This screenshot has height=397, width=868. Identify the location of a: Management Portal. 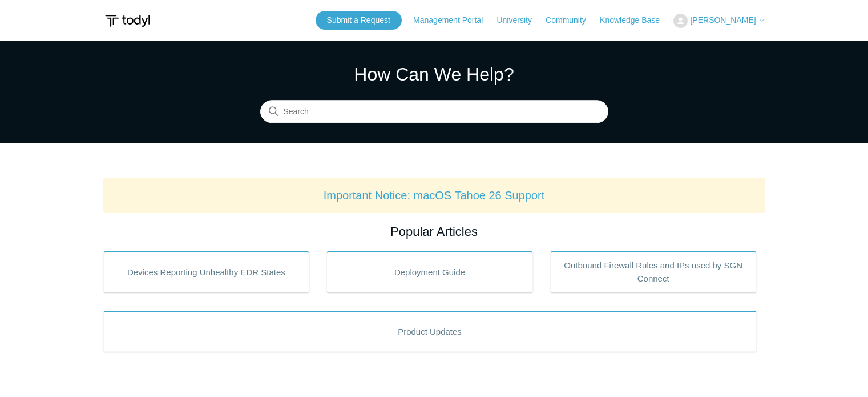
(453, 20).